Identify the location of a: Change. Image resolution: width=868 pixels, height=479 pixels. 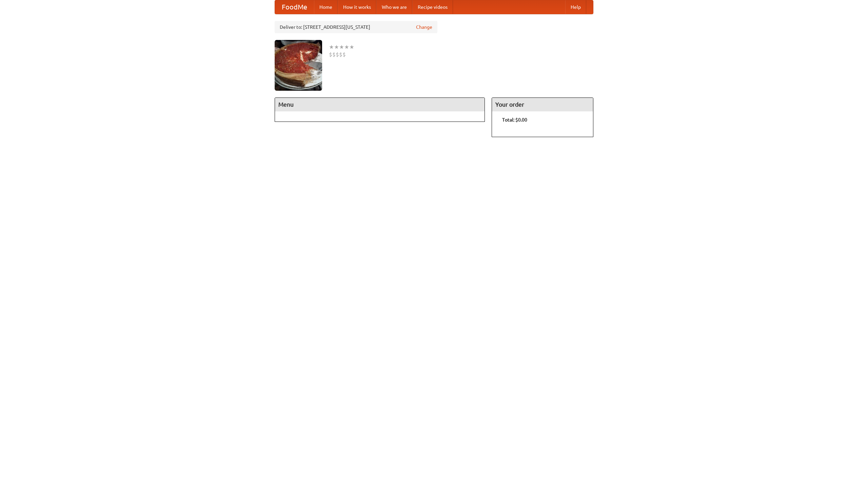
(424, 27).